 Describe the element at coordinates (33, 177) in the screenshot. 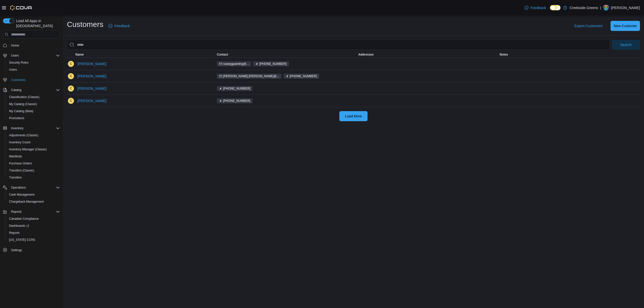

I see `button: Transfers` at that location.